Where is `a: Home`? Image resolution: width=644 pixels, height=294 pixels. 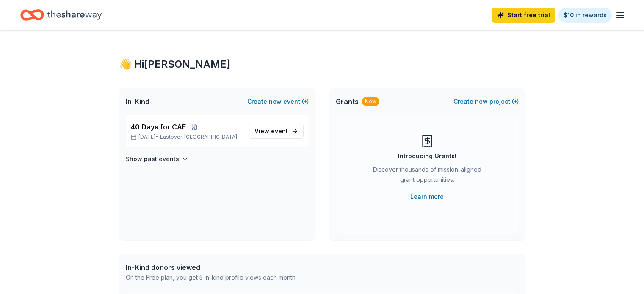
a: Home is located at coordinates (61, 15).